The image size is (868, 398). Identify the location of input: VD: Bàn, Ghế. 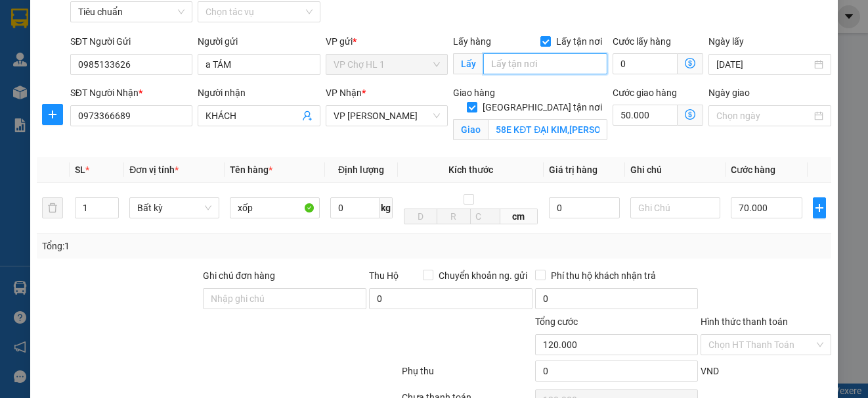
(274, 208).